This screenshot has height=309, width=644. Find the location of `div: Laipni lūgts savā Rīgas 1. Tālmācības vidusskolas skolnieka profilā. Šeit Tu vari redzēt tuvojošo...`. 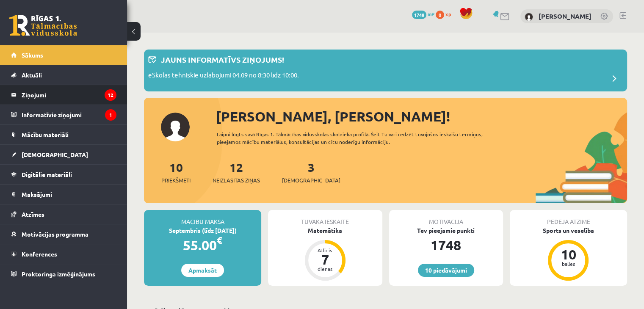

div: Laipni lūgts savā Rīgas 1. Tālmācības vidusskolas skolnieka profilā. Šeit Tu vari redzēt tuvojošo... is located at coordinates (361, 138).